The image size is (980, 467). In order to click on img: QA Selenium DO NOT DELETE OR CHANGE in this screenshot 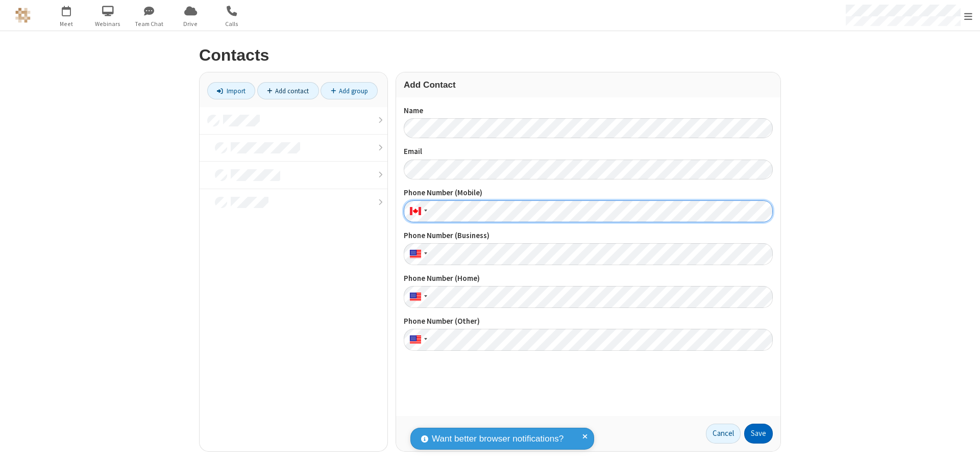, I will do `click(23, 15)`.